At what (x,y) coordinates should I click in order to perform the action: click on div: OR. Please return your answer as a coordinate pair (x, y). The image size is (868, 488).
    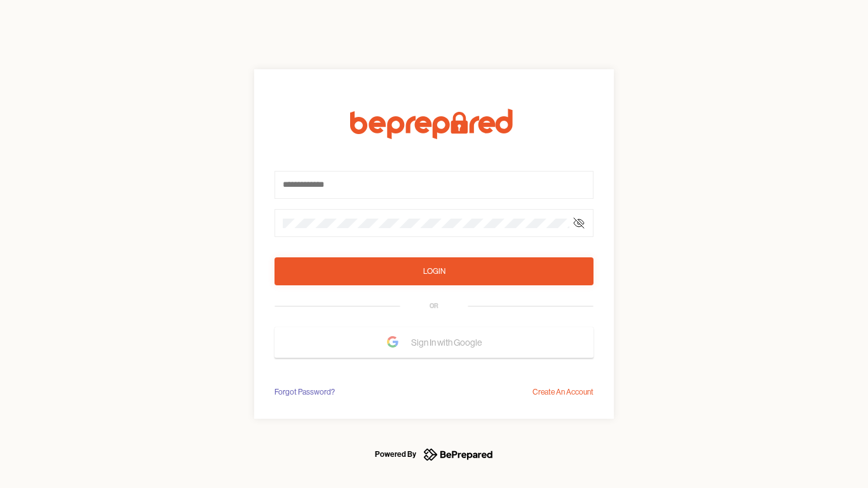
    Looking at the image, I should click on (434, 307).